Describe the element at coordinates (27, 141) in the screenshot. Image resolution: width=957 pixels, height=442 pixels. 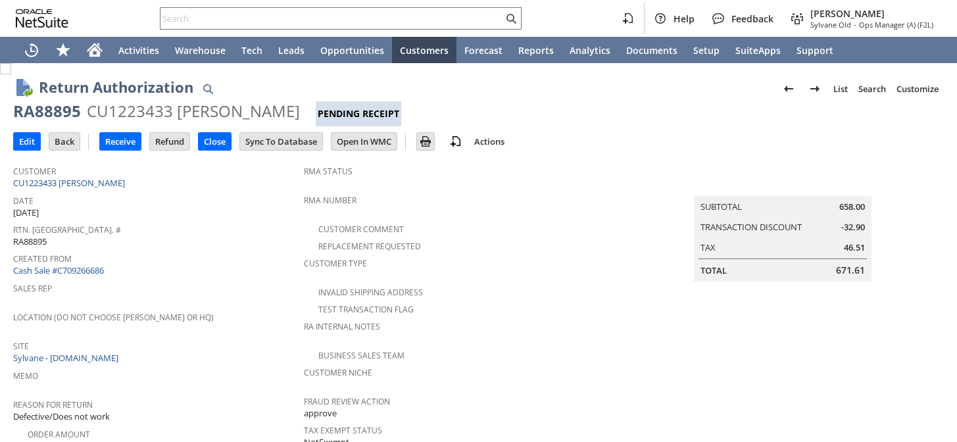
I see `input: Edit` at that location.